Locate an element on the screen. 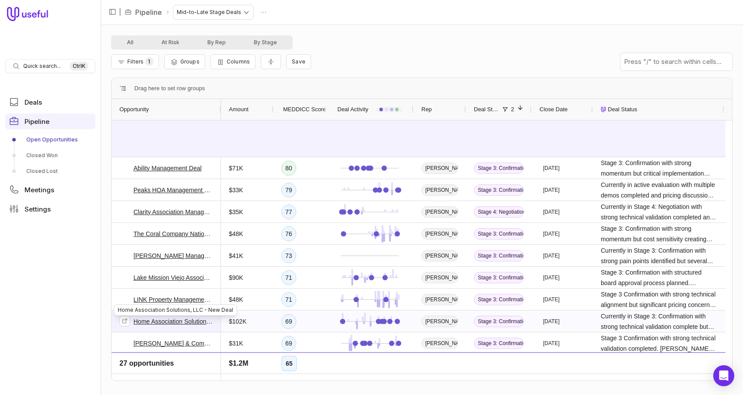  div: MEDDICC Score is located at coordinates (300, 109).